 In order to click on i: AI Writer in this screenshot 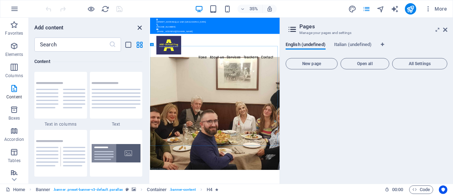, I will do `click(394, 9)`.